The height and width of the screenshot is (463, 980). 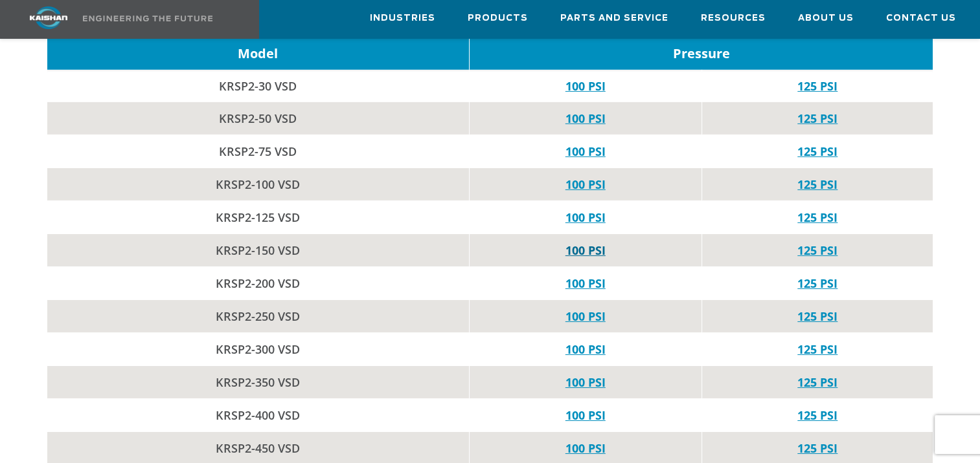 What do you see at coordinates (497, 18) in the screenshot?
I see `a: Products` at bounding box center [497, 18].